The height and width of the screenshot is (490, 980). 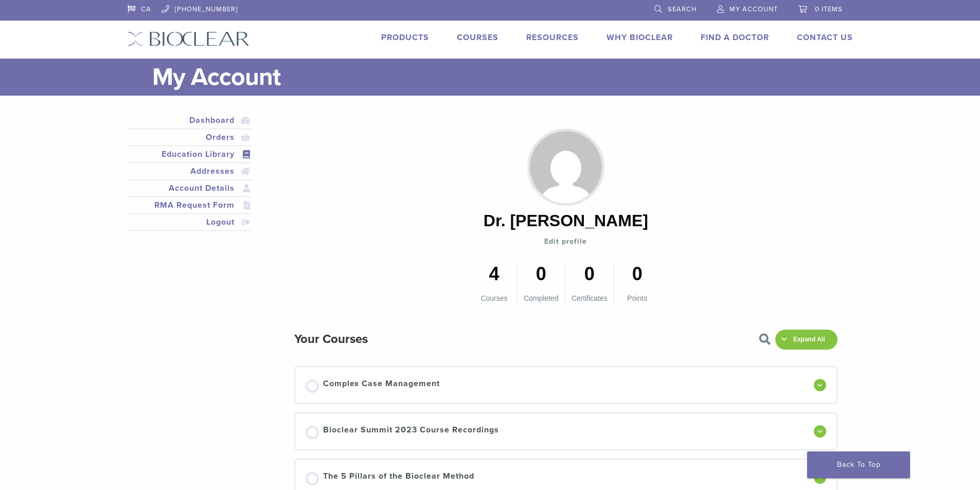 I want to click on span: Complex Case Management, so click(x=381, y=386).